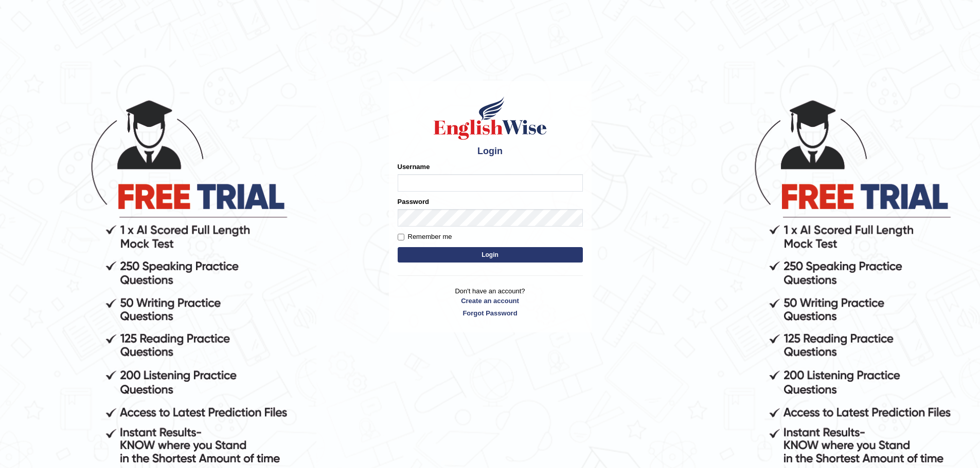 This screenshot has width=980, height=468. Describe the element at coordinates (490, 314) in the screenshot. I see `a: Forgot Password` at that location.